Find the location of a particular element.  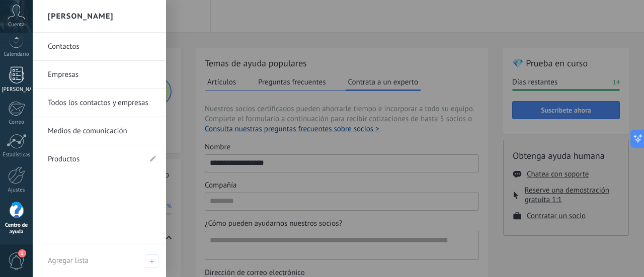

a: Empresas is located at coordinates (102, 75).